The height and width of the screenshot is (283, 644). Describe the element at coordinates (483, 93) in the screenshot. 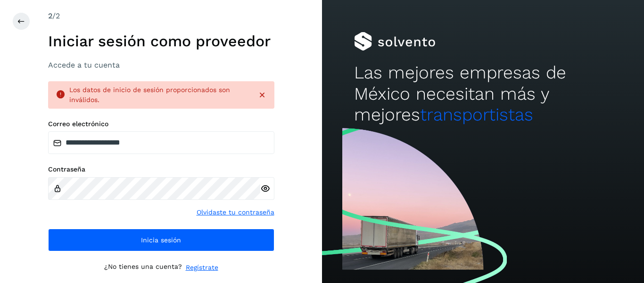

I see `h2: Las mejores empresas de México necesitan más y mejores` at that location.